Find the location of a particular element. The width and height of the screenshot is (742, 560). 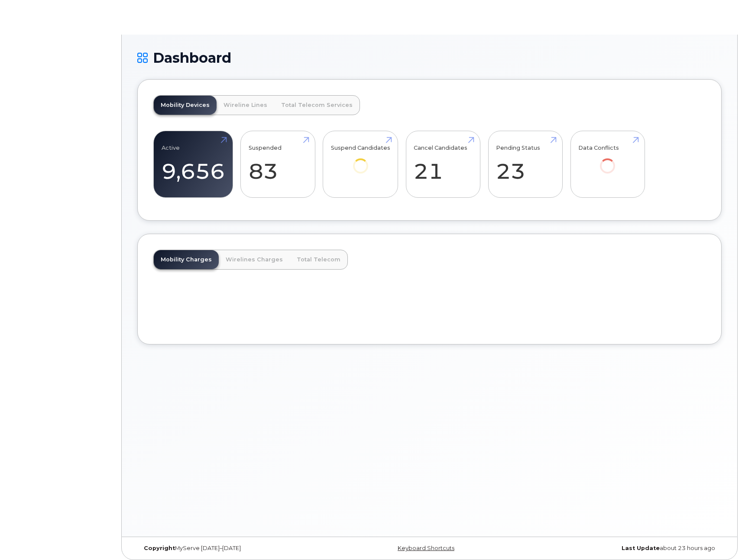

a: Active 9,656 is located at coordinates (193, 164).